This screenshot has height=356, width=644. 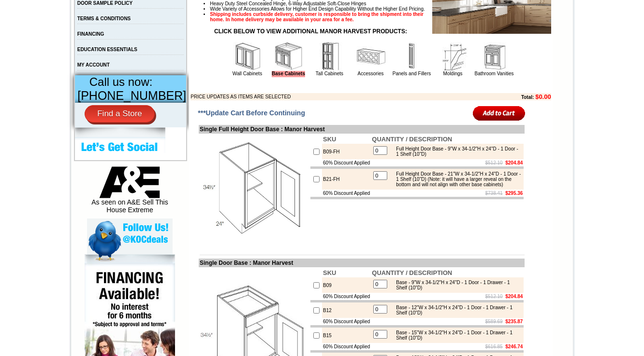 I want to click on img: Single Full Height Door Base, so click(x=254, y=189).